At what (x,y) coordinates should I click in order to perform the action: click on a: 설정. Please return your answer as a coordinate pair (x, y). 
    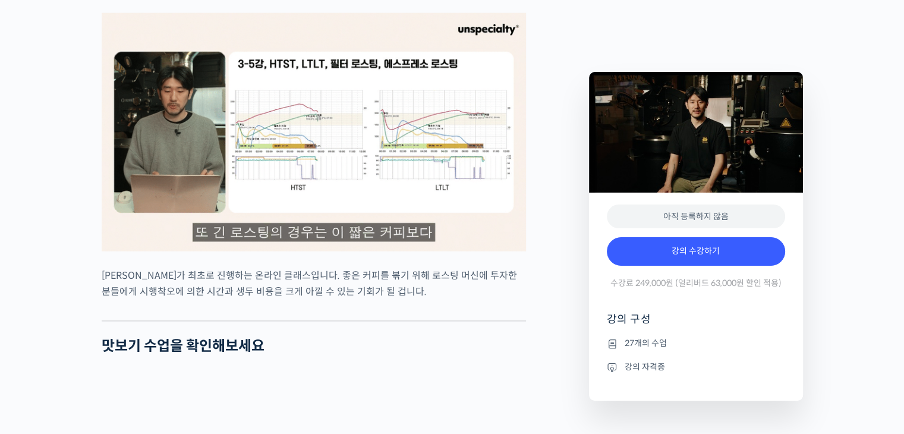
    Looking at the image, I should click on (191, 350).